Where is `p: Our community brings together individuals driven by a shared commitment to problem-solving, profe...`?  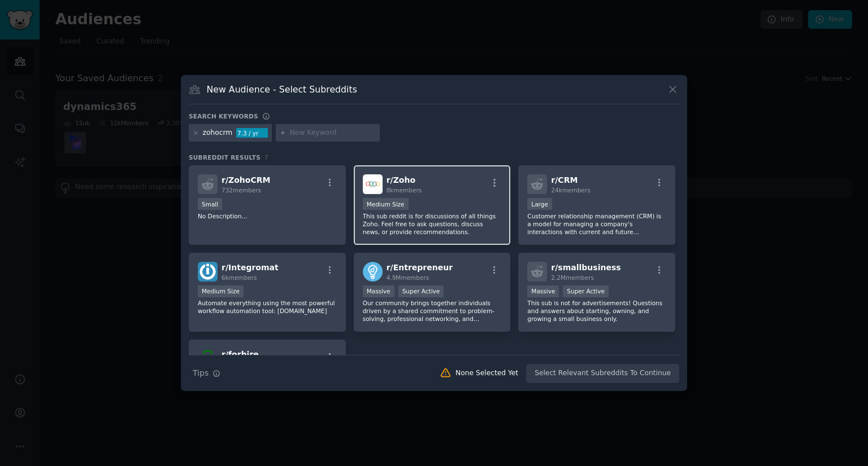 p: Our community brings together individuals driven by a shared commitment to problem-solving, profe... is located at coordinates (433, 310).